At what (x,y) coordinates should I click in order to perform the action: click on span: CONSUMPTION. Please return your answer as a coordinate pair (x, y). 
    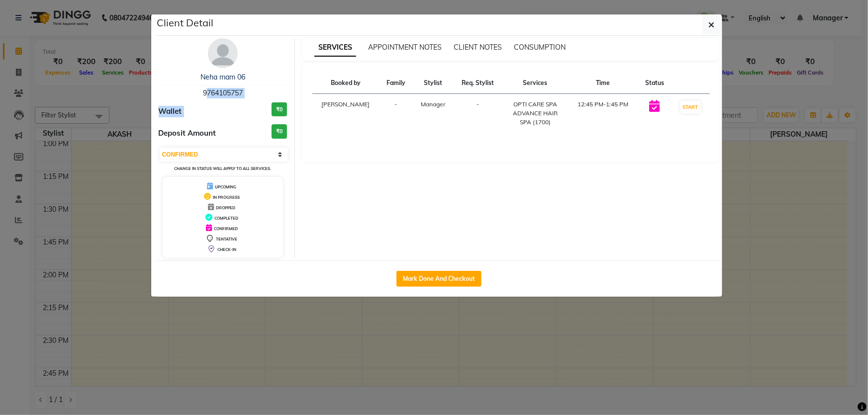
    Looking at the image, I should click on (540, 47).